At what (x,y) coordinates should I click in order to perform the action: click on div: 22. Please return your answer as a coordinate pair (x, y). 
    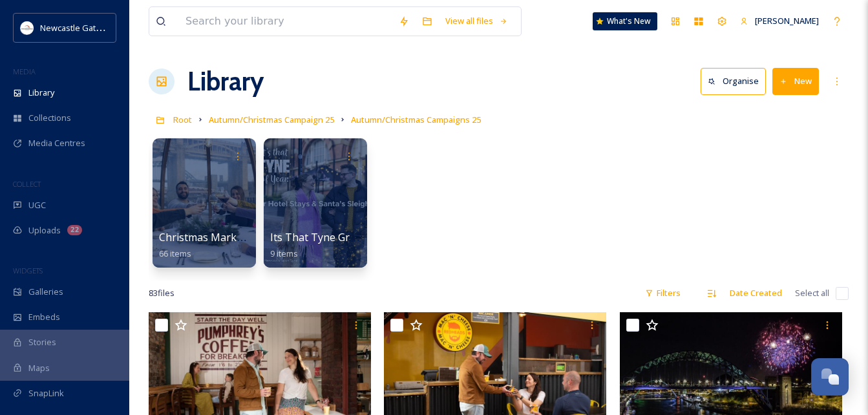
    Looking at the image, I should click on (74, 230).